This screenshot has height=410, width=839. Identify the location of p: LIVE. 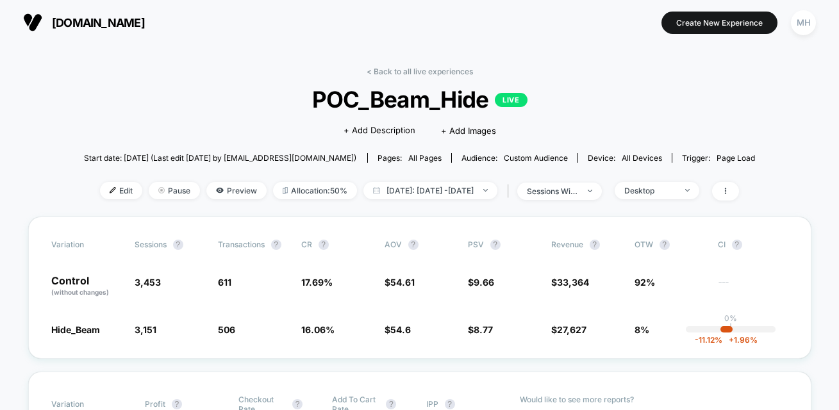
(511, 100).